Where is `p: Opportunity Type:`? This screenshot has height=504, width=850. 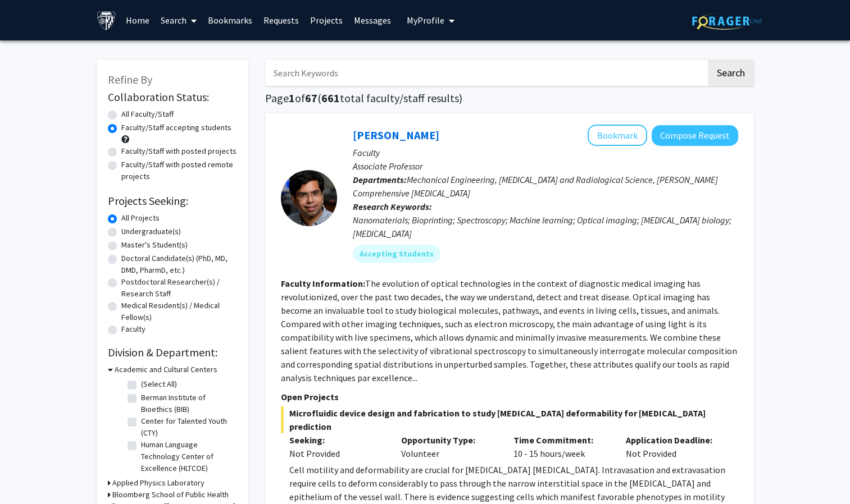
p: Opportunity Type: is located at coordinates (449, 440).